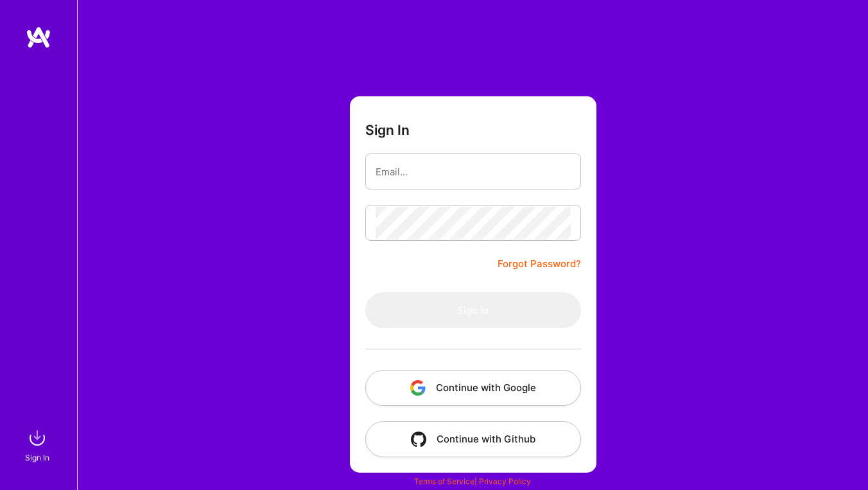 Image resolution: width=868 pixels, height=490 pixels. Describe the element at coordinates (473, 172) in the screenshot. I see `input: Email...` at that location.